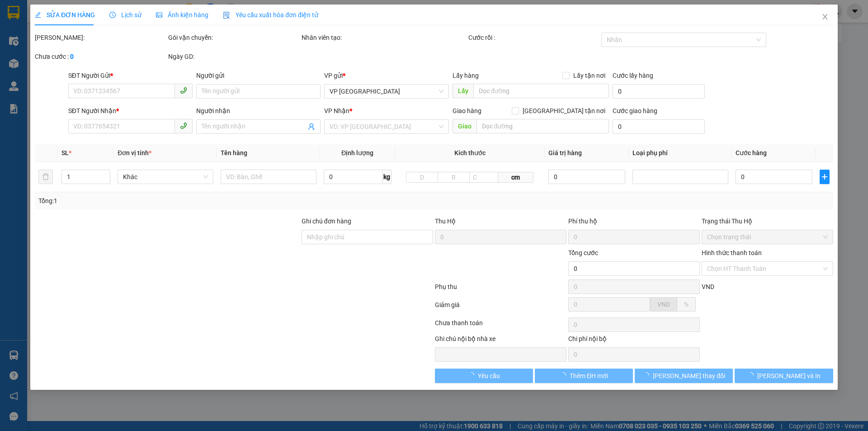  Describe the element at coordinates (659, 92) in the screenshot. I see `input: Cước lấy hàng` at that location.